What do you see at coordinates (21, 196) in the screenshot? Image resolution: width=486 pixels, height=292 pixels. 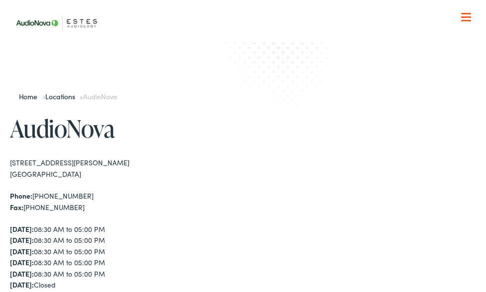 I see `strong: Phone:` at bounding box center [21, 196].